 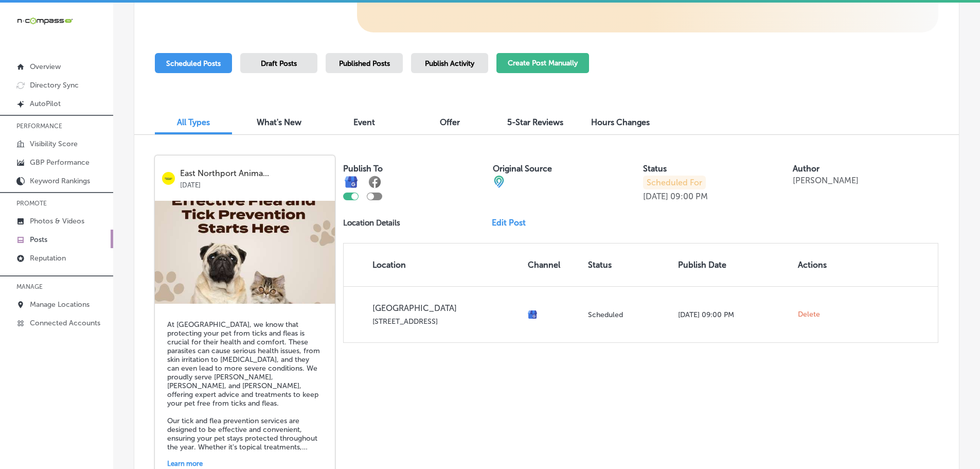 What do you see at coordinates (59, 162) in the screenshot?
I see `p: GBP Performance` at bounding box center [59, 162].